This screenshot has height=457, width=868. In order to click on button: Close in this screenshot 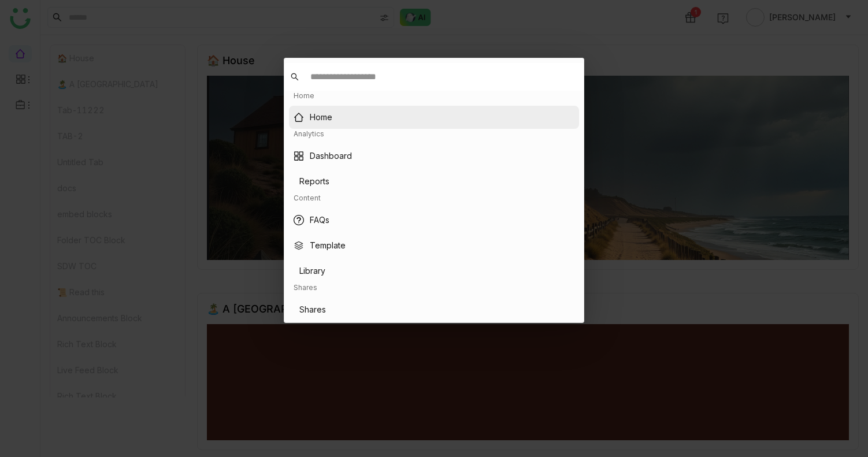, I will do `click(569, 73)`.